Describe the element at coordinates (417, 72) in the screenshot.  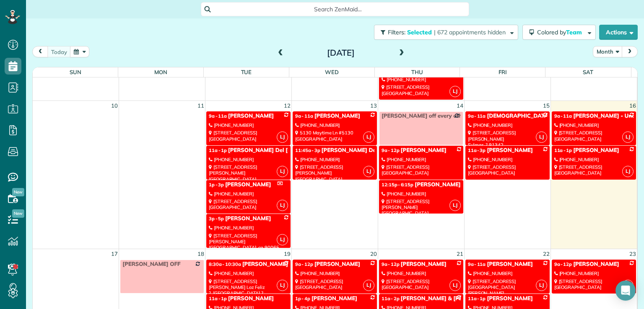
I see `span: Thu` at that location.